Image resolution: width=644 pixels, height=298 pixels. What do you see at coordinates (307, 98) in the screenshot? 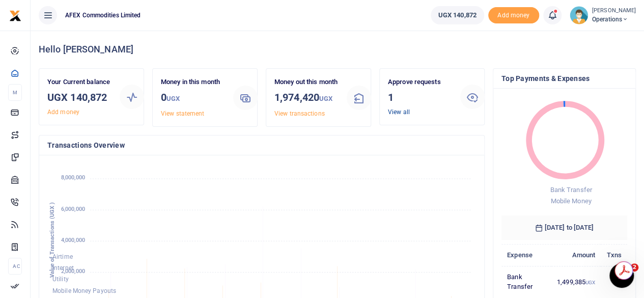
I see `h3: 1,974,420` at bounding box center [307, 98].